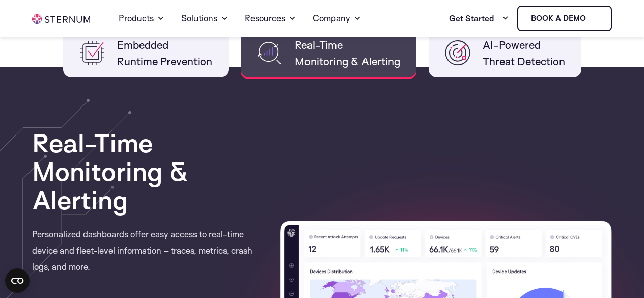 The image size is (644, 298). What do you see at coordinates (270, 53) in the screenshot?
I see `img: Real-TimeMonitoring & Alerting` at bounding box center [270, 53].